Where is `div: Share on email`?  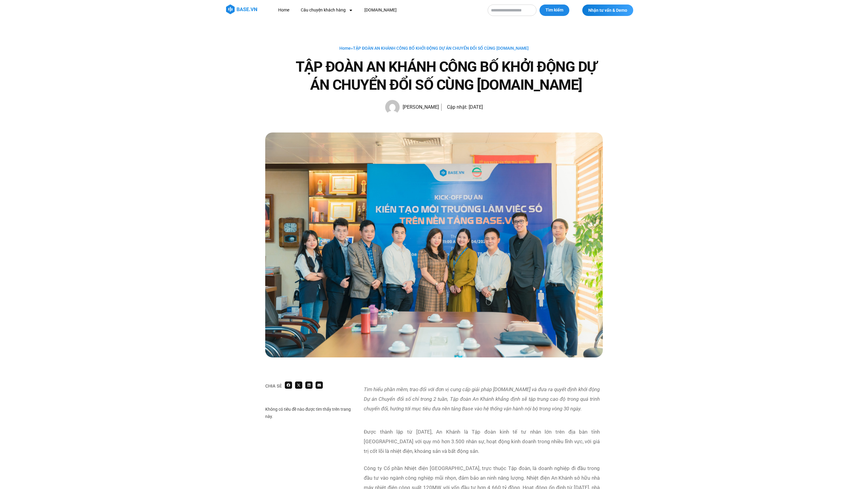 div: Share on email is located at coordinates (319, 385).